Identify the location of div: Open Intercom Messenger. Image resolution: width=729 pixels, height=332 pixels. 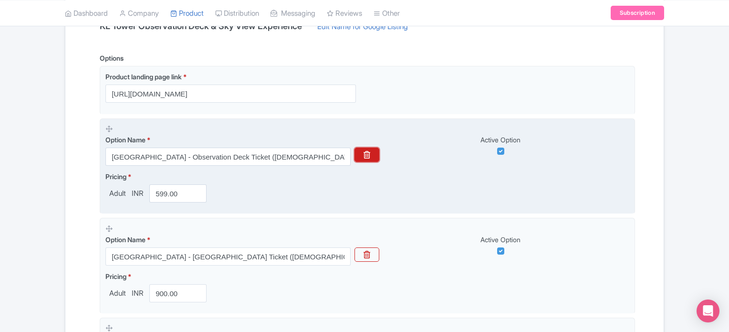
(708, 311).